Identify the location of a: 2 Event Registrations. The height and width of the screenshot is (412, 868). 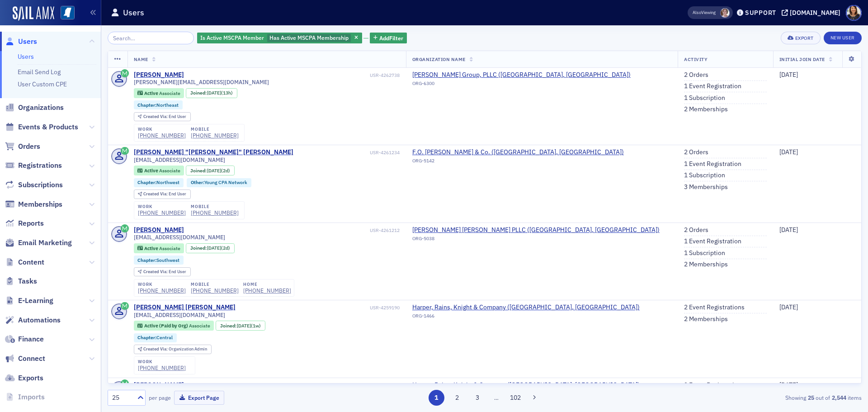
(714, 385).